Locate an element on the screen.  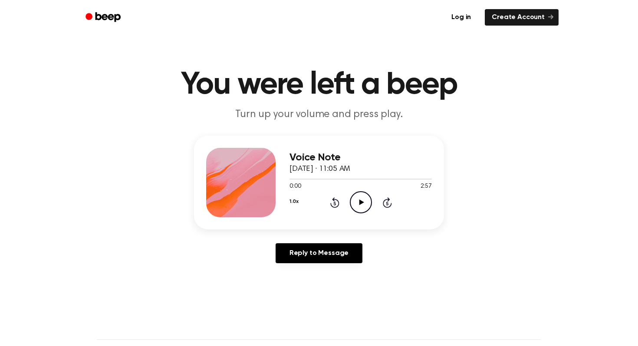
a: Log in is located at coordinates (461, 17).